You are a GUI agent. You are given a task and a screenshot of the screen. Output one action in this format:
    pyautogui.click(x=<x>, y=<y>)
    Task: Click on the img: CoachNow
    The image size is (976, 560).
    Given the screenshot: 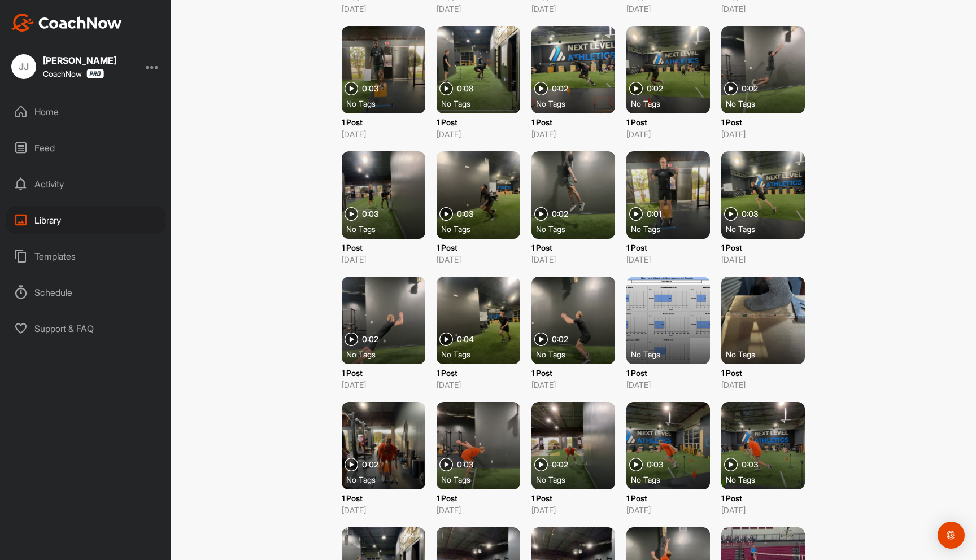 What is the action you would take?
    pyautogui.click(x=66, y=23)
    